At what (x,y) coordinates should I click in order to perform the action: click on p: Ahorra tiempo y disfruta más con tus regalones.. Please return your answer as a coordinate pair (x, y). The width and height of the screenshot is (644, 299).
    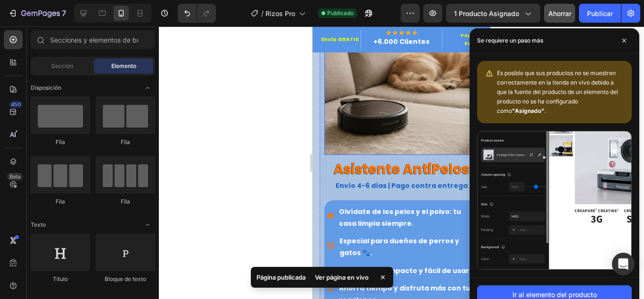
    Looking at the image, I should click on (94, 267).